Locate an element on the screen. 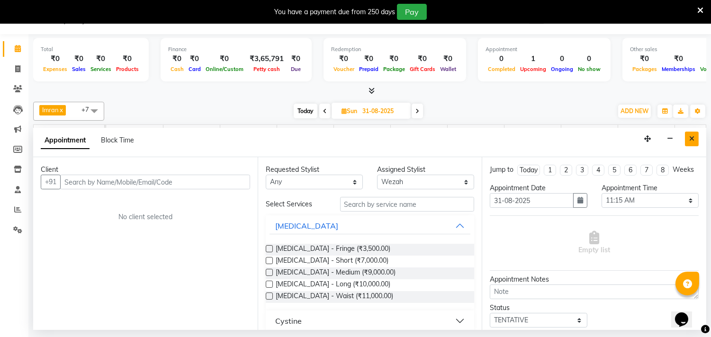 This screenshot has height=337, width=711. div: Appointment Time is located at coordinates (650, 188).